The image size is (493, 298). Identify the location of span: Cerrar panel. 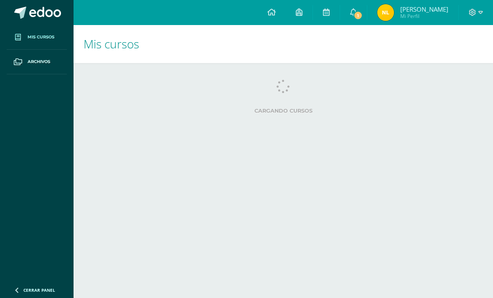
(39, 290).